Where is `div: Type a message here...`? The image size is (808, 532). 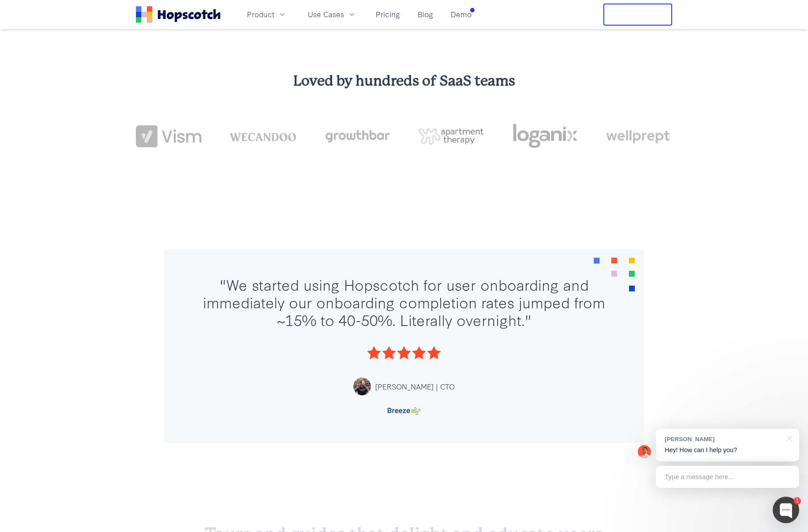 div: Type a message here... is located at coordinates (728, 477).